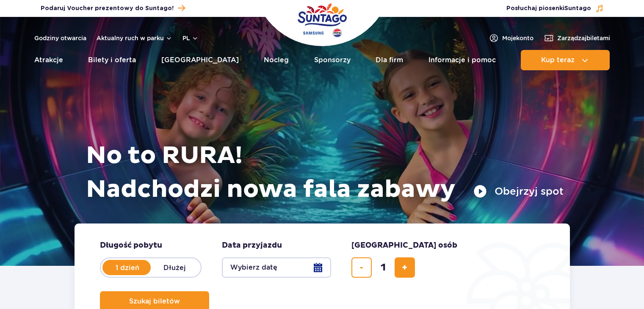 This screenshot has width=644, height=309. I want to click on span: Posłuchaj piosenki, so click(548, 9).